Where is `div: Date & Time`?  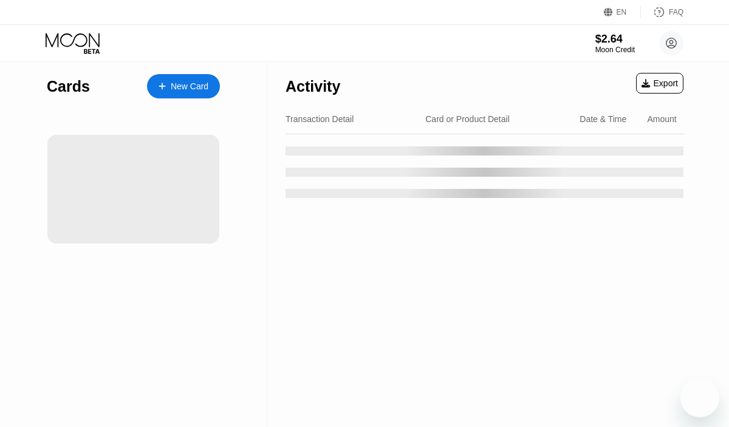 div: Date & Time is located at coordinates (602, 119).